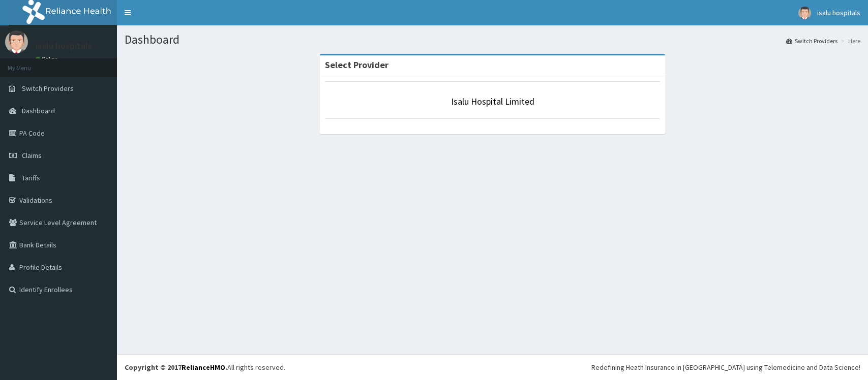  I want to click on li: Here, so click(849, 40).